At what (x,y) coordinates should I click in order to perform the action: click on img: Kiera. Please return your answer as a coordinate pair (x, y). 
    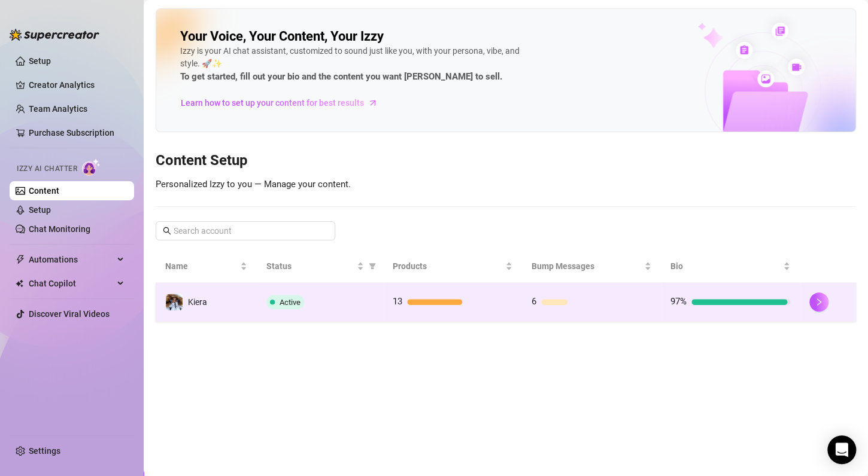
    Looking at the image, I should click on (174, 302).